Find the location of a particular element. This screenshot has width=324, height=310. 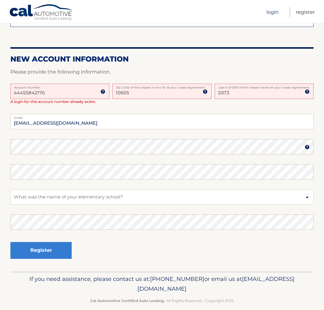

p: Please provide the following information. is located at coordinates (162, 72).